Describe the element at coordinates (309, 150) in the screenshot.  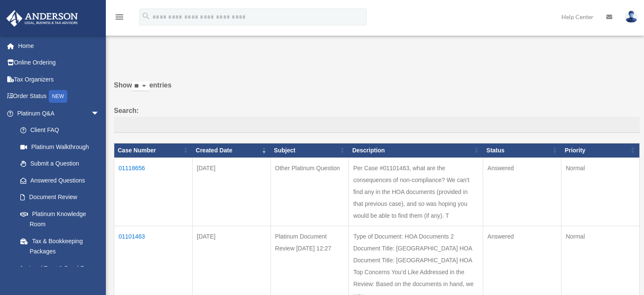
I see `th: Subject: activate to sort column ascending` at that location.